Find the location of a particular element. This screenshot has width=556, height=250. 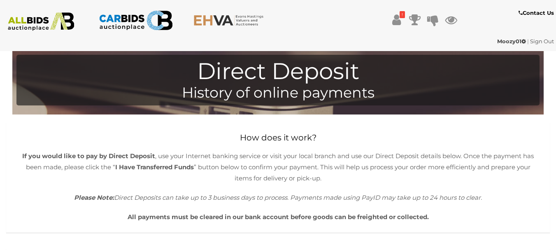

b: I Have Transferred Funds is located at coordinates (154, 167).